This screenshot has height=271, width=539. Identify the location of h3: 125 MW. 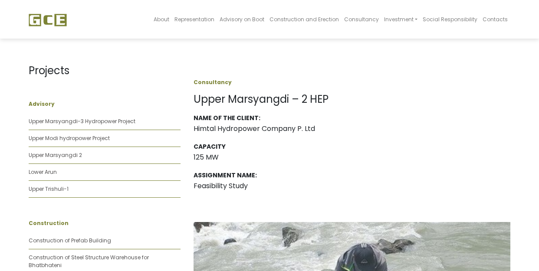
(352, 157).